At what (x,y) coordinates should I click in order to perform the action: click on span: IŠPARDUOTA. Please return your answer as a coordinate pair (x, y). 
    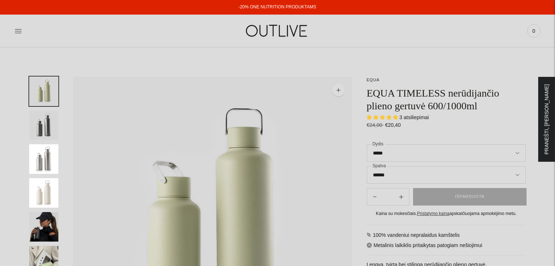
    Looking at the image, I should click on (470, 197).